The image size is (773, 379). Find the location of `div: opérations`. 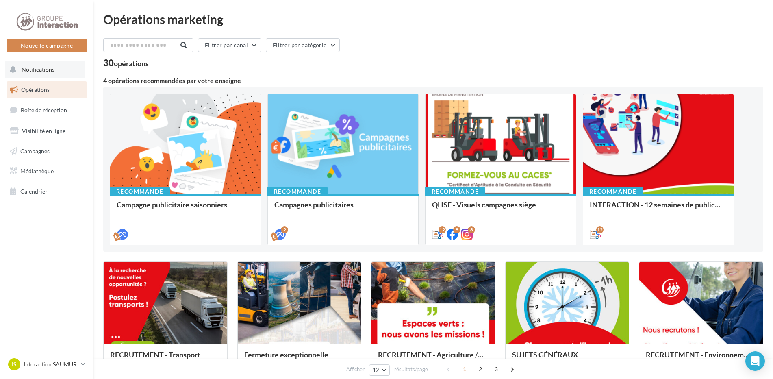

div: opérations is located at coordinates (131, 63).